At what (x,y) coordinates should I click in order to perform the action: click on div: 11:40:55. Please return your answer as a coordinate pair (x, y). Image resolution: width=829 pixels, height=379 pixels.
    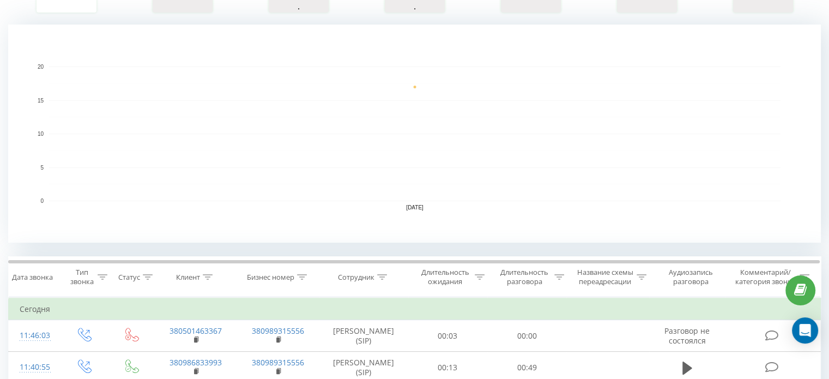
    Looking at the image, I should click on (34, 367).